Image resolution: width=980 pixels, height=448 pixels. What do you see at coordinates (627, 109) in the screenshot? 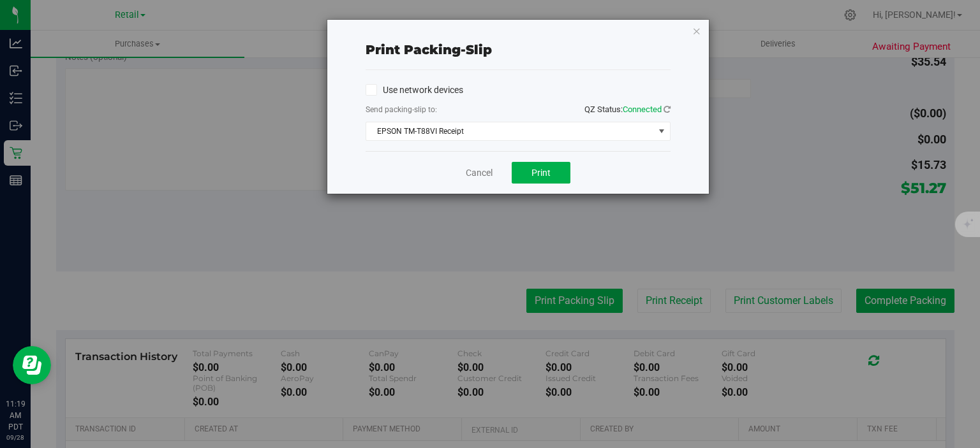
I see `span: QZ Status:` at bounding box center [627, 109].